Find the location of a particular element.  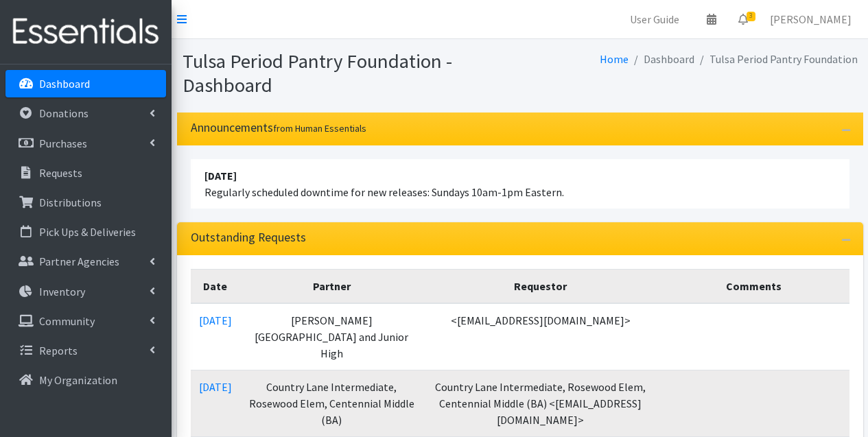

p: Community is located at coordinates (67, 322).